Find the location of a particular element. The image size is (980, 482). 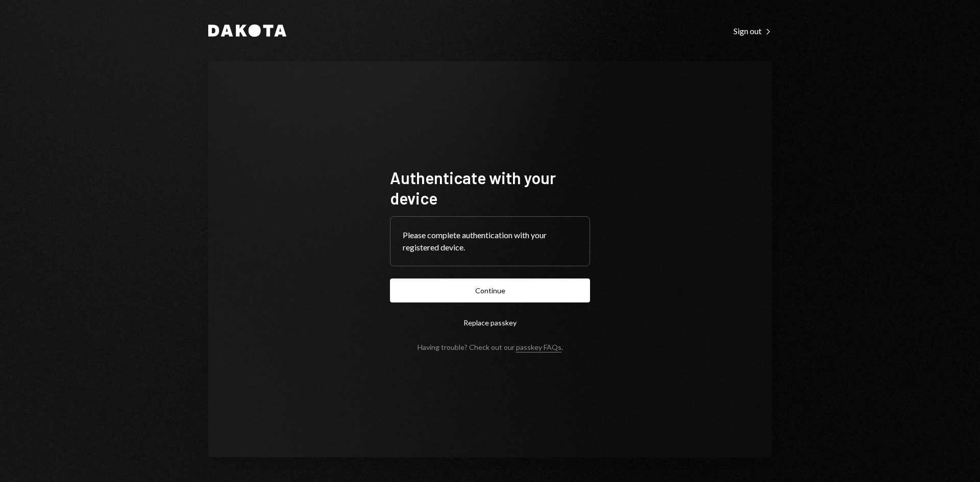

h1: Authenticate with your device is located at coordinates (490, 188).